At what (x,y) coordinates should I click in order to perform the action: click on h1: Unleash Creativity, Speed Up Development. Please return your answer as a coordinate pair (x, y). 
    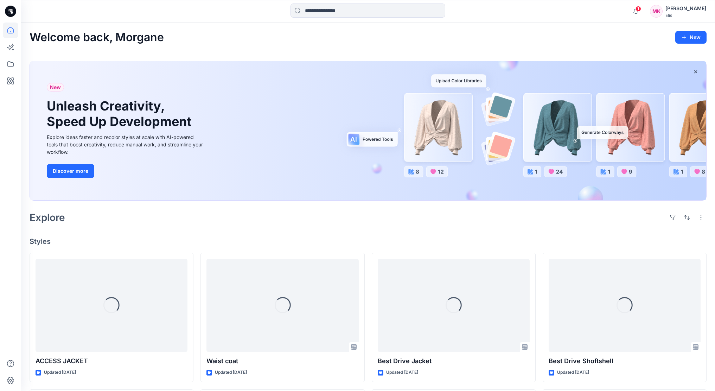
    Looking at the image, I should click on (121, 114).